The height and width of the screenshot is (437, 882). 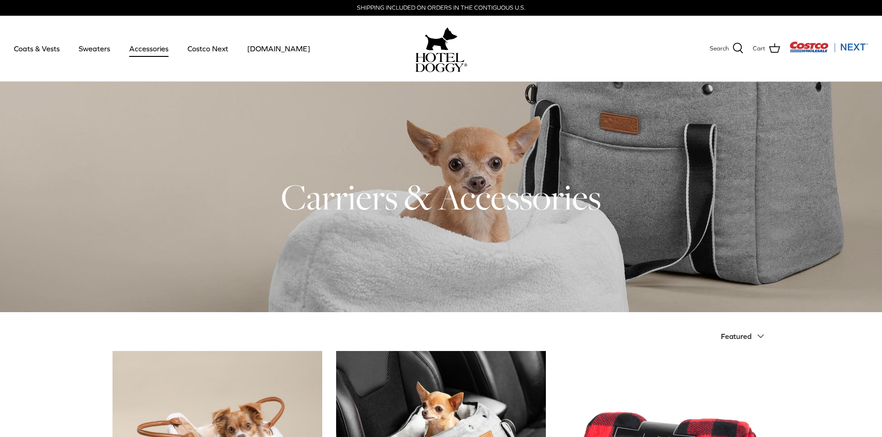 I want to click on button: Featured, so click(x=745, y=336).